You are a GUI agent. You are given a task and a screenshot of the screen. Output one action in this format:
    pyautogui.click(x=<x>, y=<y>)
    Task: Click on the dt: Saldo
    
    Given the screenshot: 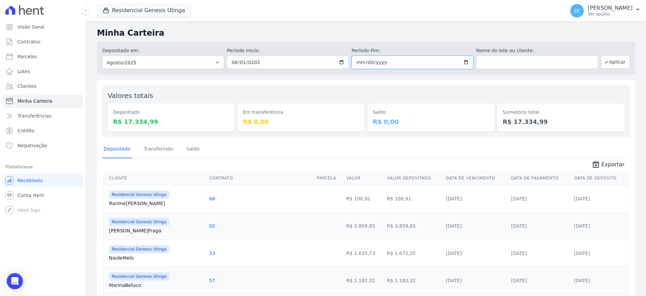 What is the action you would take?
    pyautogui.click(x=431, y=112)
    